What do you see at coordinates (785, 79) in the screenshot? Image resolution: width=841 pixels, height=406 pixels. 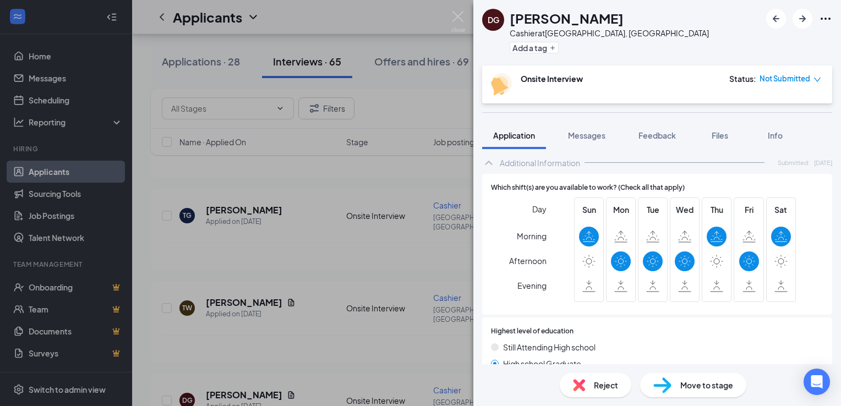 I see `span: Not Submitted` at bounding box center [785, 79].